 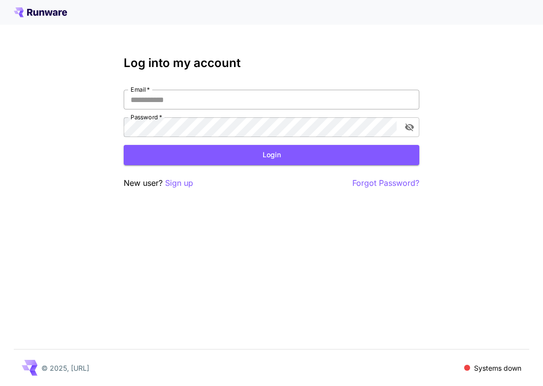 I want to click on button: Forgot Password?, so click(x=386, y=183).